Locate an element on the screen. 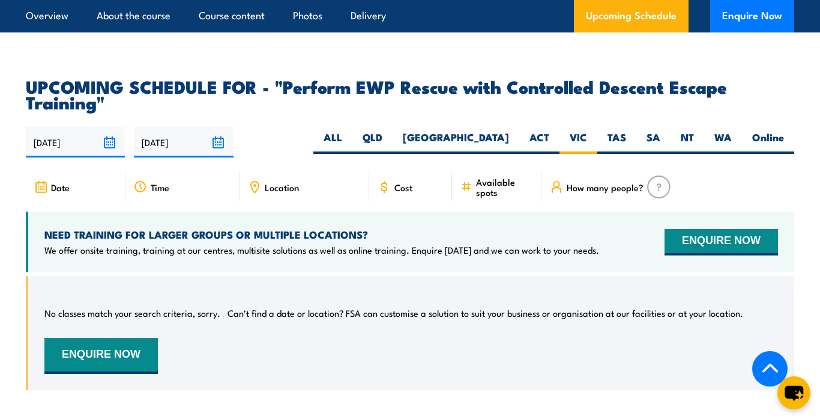 Image resolution: width=820 pixels, height=419 pixels. span: Date is located at coordinates (60, 187).